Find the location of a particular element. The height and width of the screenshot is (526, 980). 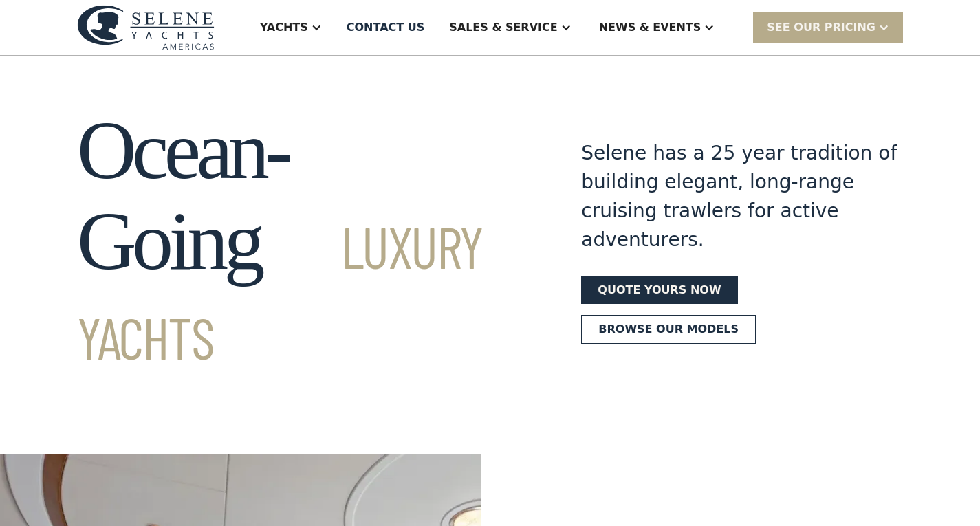

div: Yachts is located at coordinates (284, 27).